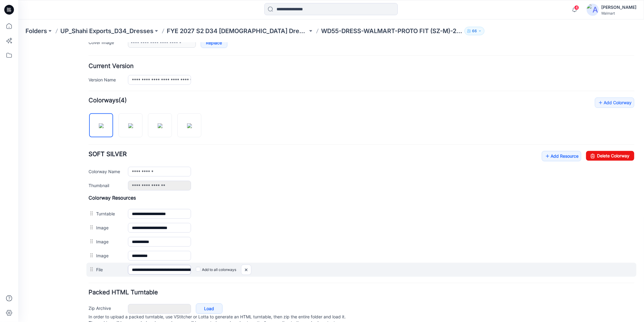  What do you see at coordinates (474, 31) in the screenshot?
I see `button: 66` at bounding box center [474, 31].